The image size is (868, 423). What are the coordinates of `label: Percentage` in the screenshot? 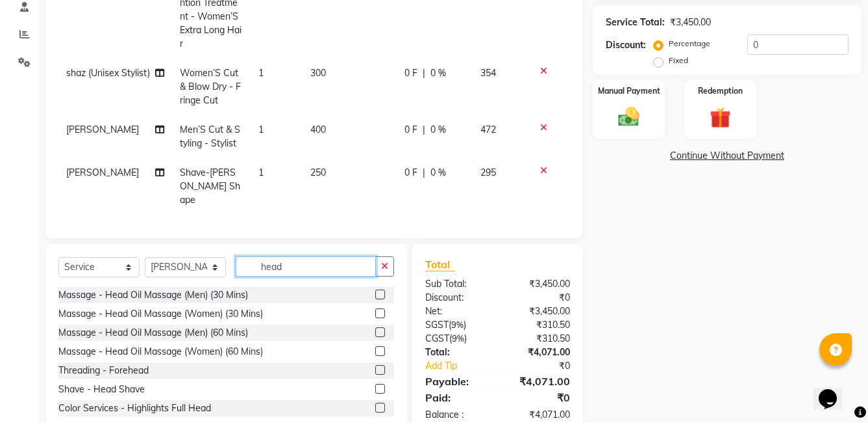 It's located at (690, 43).